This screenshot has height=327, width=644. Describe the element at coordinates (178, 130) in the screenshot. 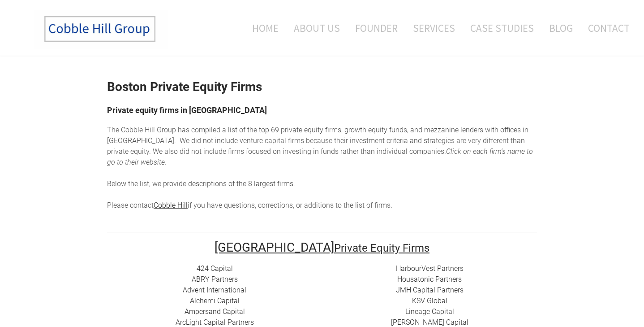

I see `span: The Cobble Hill Group has compiled a list of t` at that location.